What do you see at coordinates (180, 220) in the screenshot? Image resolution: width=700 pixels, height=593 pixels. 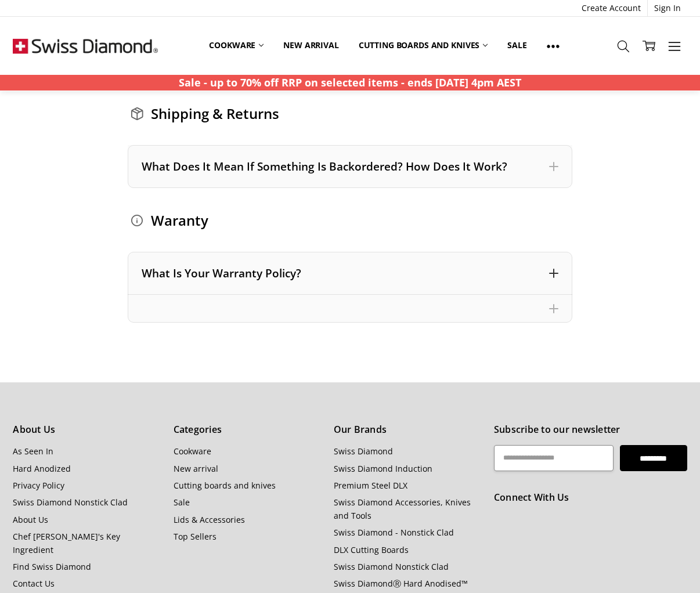 I see `span: Waranty` at bounding box center [180, 220].